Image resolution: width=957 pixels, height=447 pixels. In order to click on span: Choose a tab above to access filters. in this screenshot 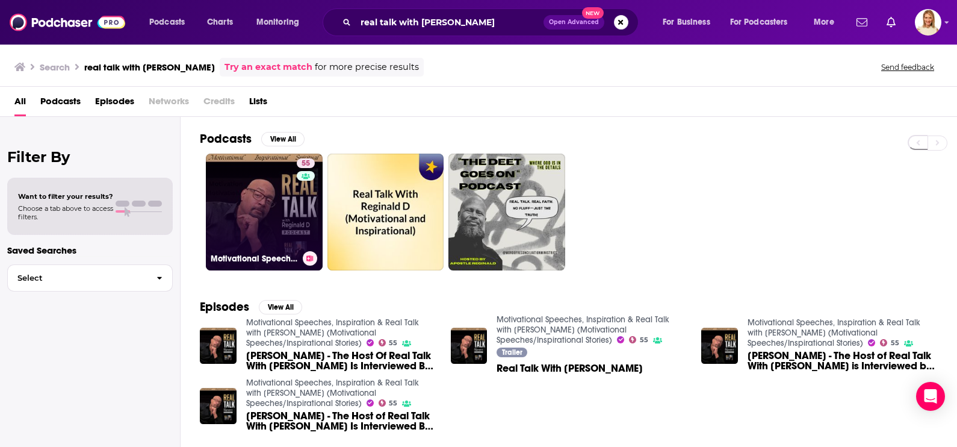, I will do `click(66, 213)`.